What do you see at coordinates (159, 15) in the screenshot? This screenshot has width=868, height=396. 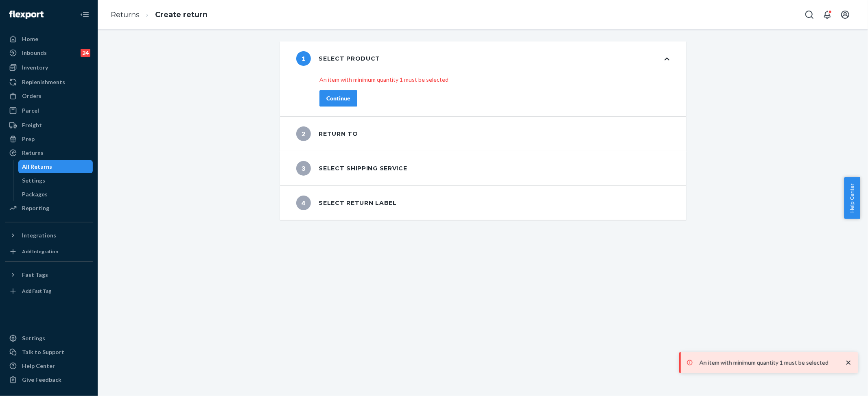 I see `ol: breadcrumbs` at bounding box center [159, 15].